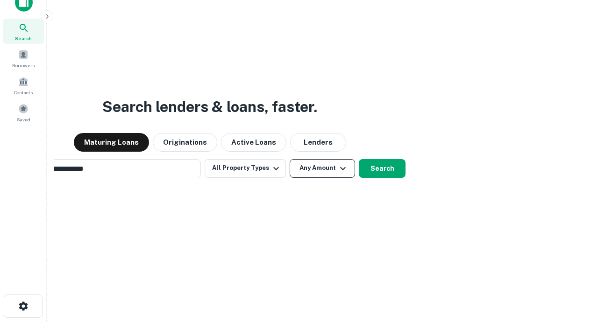 The image size is (598, 336). Describe the element at coordinates (23, 65) in the screenshot. I see `span: Borrowers` at that location.